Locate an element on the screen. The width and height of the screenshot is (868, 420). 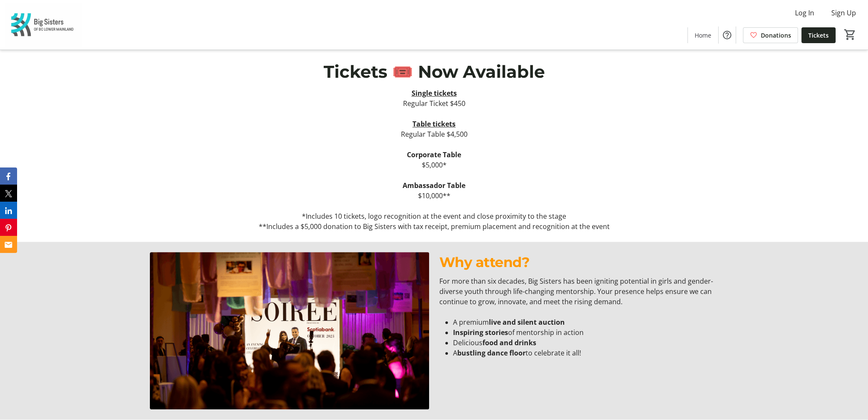
button: Help is located at coordinates (728, 35).